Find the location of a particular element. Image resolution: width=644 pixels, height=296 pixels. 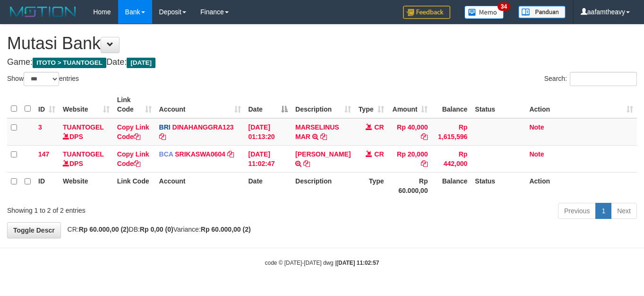

span: 3 is located at coordinates (40, 127).